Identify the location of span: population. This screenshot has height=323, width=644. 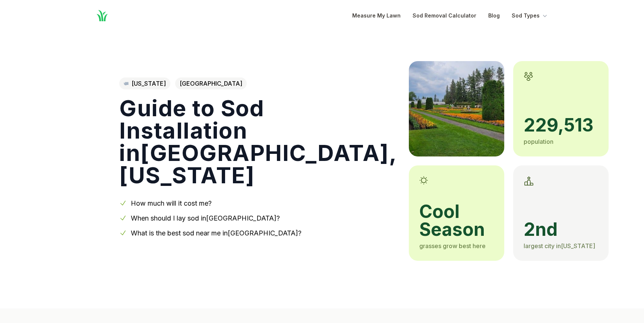
(538, 142).